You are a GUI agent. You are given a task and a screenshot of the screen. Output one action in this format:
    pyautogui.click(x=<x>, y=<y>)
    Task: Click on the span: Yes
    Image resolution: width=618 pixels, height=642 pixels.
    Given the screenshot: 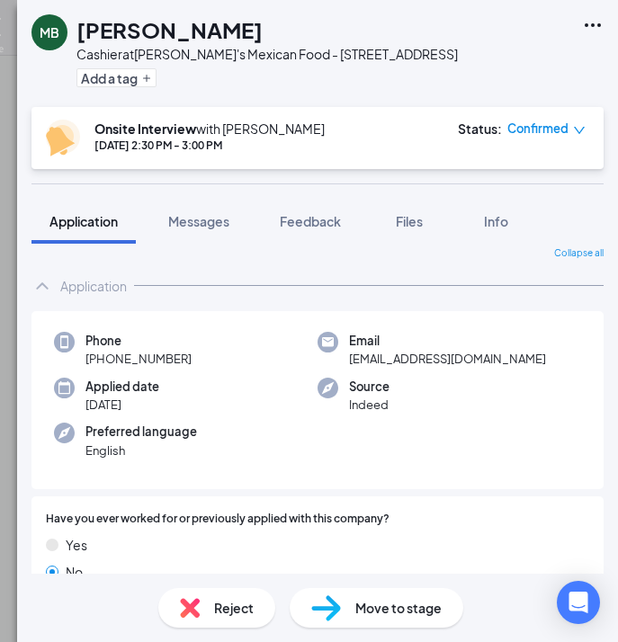 What is the action you would take?
    pyautogui.click(x=76, y=545)
    